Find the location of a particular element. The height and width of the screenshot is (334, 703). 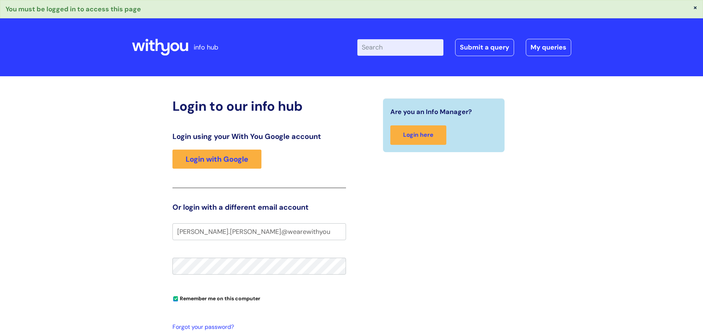

label: Remember me on this computer is located at coordinates (216, 297).